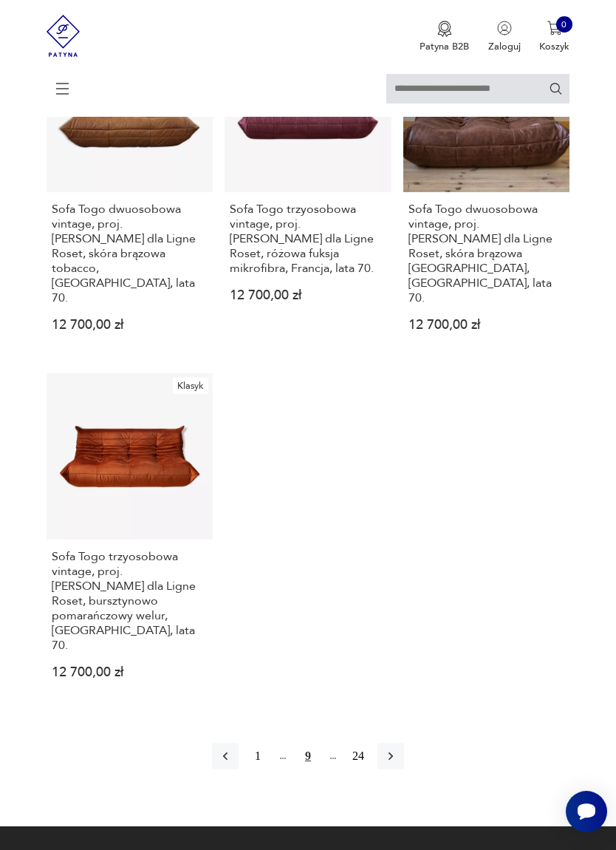 The image size is (616, 850). Describe the element at coordinates (444, 47) in the screenshot. I see `p: Patyna B2B` at that location.